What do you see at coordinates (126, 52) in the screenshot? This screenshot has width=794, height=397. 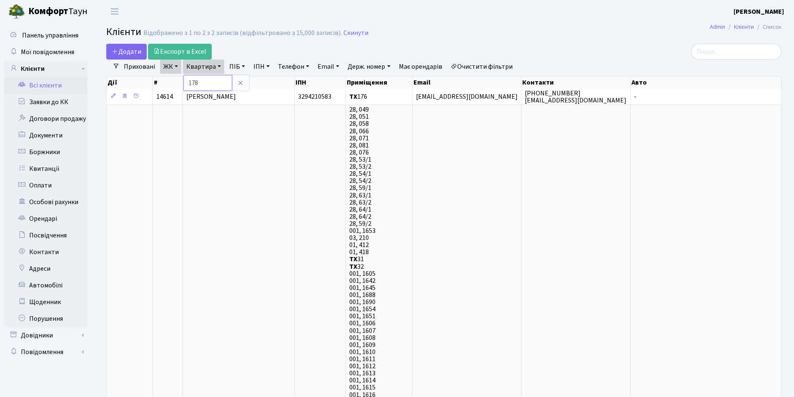 I see `span: Додати` at bounding box center [126, 52].